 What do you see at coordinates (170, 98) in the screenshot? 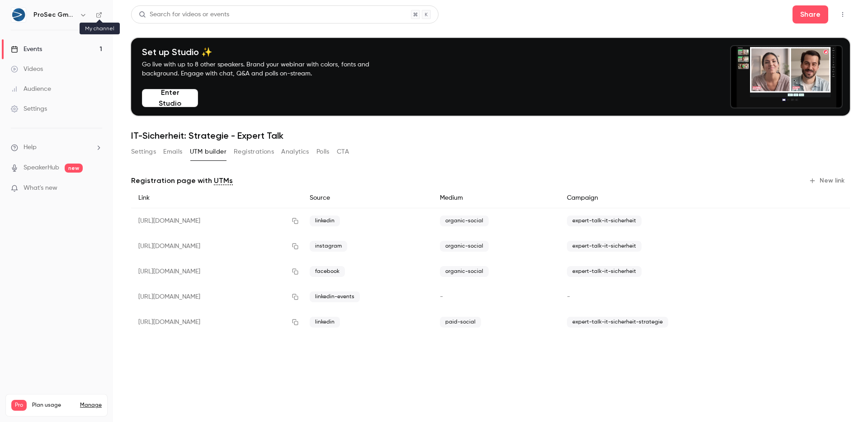
I see `button: Enter Studio` at bounding box center [170, 98].